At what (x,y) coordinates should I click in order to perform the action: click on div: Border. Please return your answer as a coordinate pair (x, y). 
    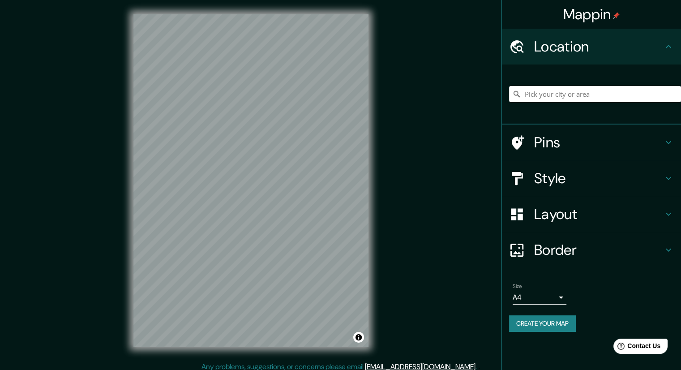
    Looking at the image, I should click on (592, 250).